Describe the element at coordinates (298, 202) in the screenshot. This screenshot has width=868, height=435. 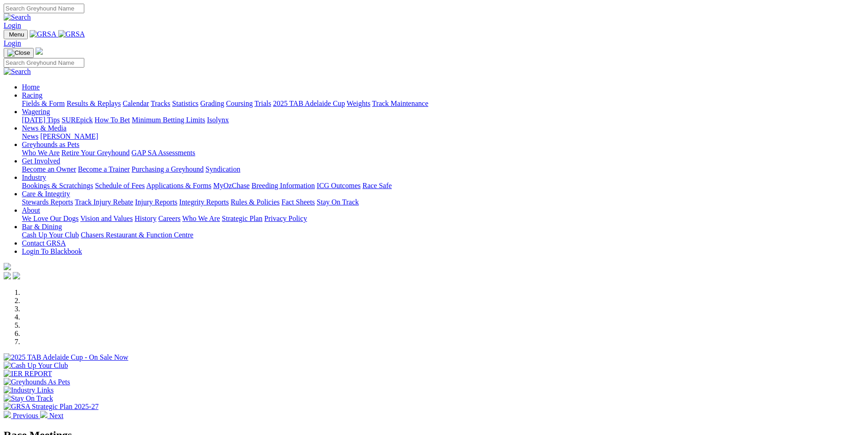
I see `a: Fact Sheets` at that location.